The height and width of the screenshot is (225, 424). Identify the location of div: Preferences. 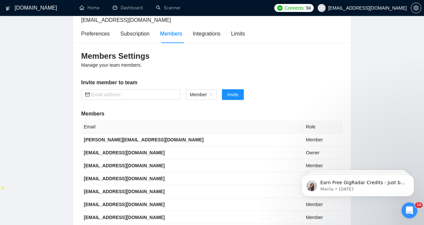
(96, 33).